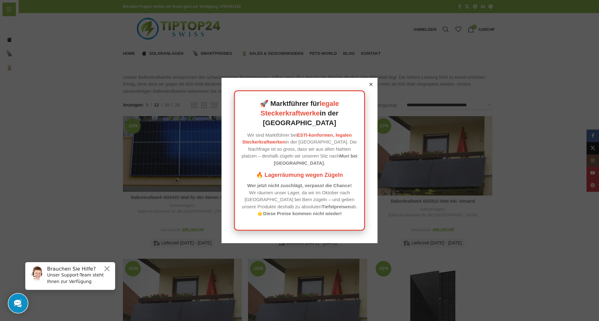 The width and height of the screenshot is (599, 321). I want to click on strong: Diese Preise kommen nicht wieder!, so click(302, 214).